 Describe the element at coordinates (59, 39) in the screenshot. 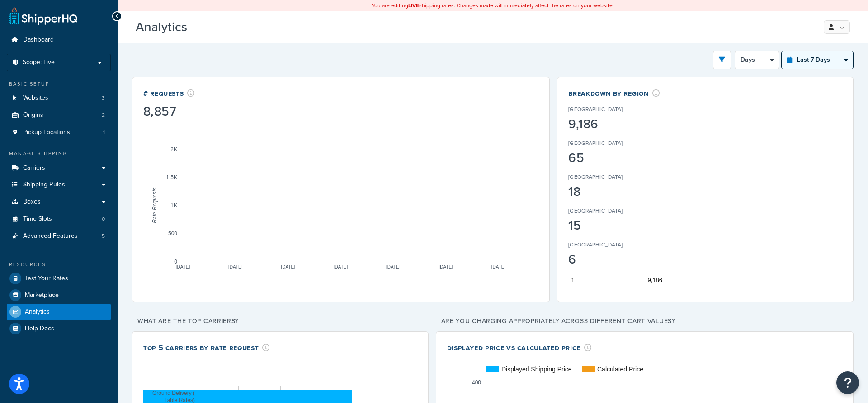

I see `li: Dashboard` at that location.